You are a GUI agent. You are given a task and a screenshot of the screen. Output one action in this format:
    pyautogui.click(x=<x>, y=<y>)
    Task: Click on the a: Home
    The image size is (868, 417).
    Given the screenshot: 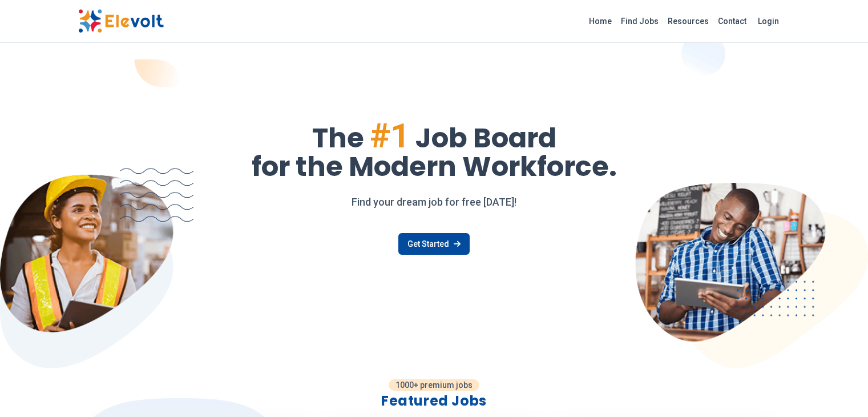 What is the action you would take?
    pyautogui.click(x=600, y=21)
    